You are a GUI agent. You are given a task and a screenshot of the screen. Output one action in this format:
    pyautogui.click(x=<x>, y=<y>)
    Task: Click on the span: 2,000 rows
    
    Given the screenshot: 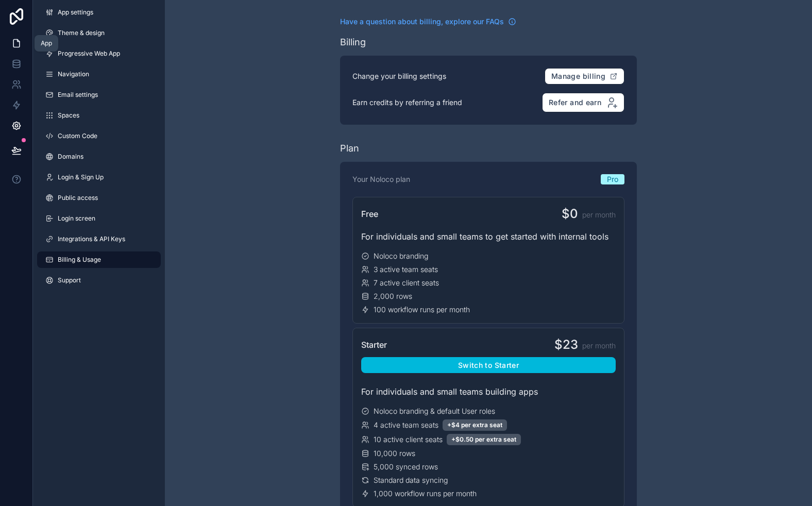 What is the action you would take?
    pyautogui.click(x=393, y=296)
    